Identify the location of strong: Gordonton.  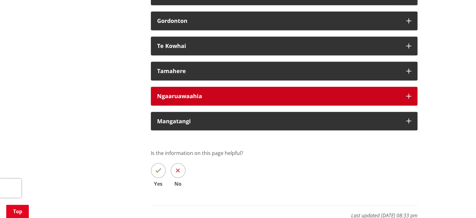
(172, 21).